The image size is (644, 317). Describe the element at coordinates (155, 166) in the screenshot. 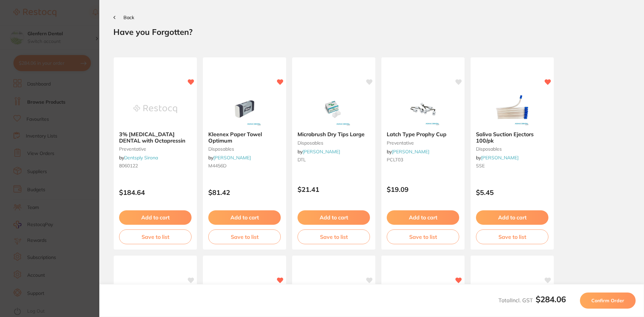

I see `small: 8060122` at that location.